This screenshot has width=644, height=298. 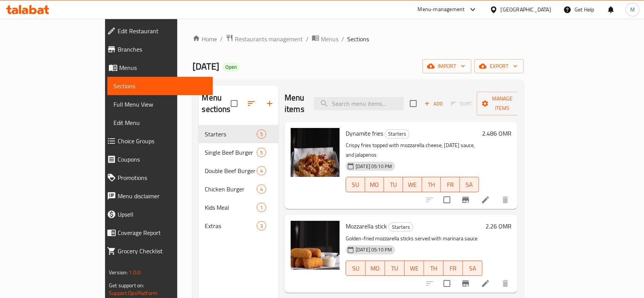 What do you see at coordinates (295, 104) in the screenshot?
I see `h2: Menu items` at bounding box center [295, 104].